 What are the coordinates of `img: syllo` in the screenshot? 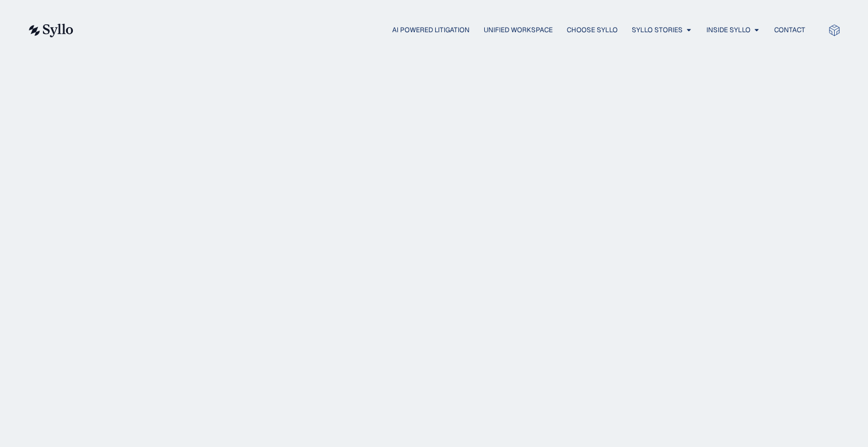 It's located at (51, 31).